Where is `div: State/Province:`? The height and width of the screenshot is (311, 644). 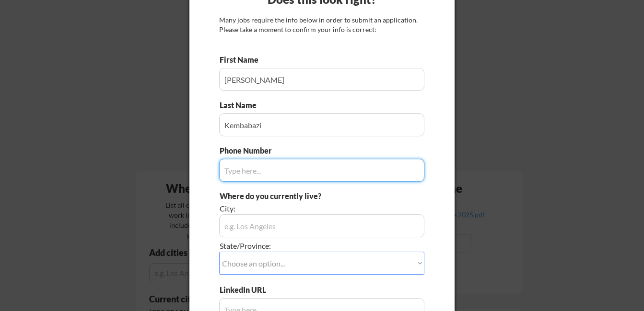 div: State/Province: is located at coordinates (294, 246).